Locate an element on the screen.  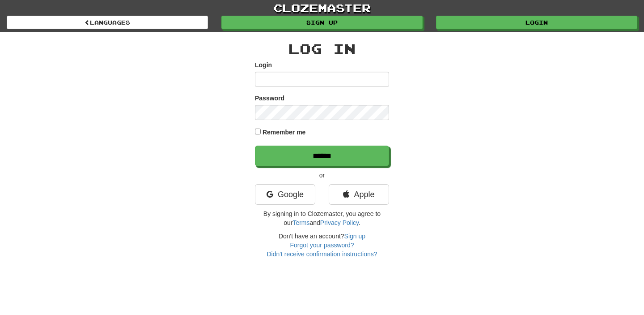
p: or is located at coordinates (322, 175).